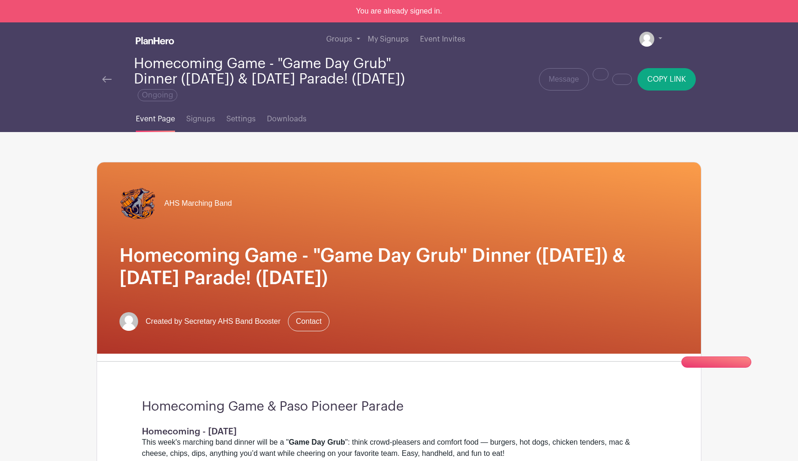 This screenshot has height=461, width=798. What do you see at coordinates (201, 117) in the screenshot?
I see `a: Signups` at bounding box center [201, 117].